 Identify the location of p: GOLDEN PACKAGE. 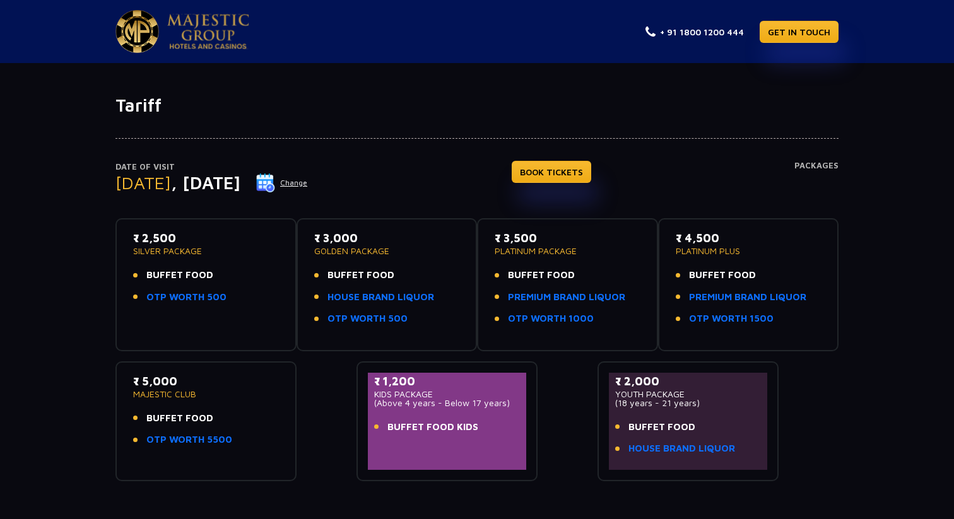
(387, 251).